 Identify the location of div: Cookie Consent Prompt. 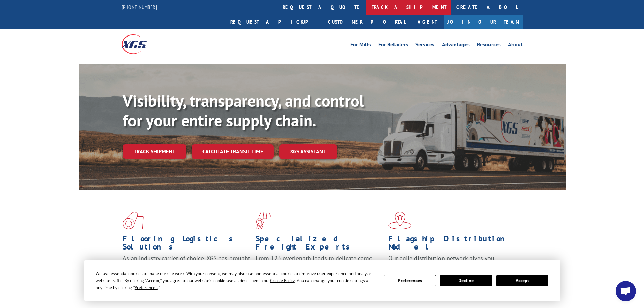
(322, 281).